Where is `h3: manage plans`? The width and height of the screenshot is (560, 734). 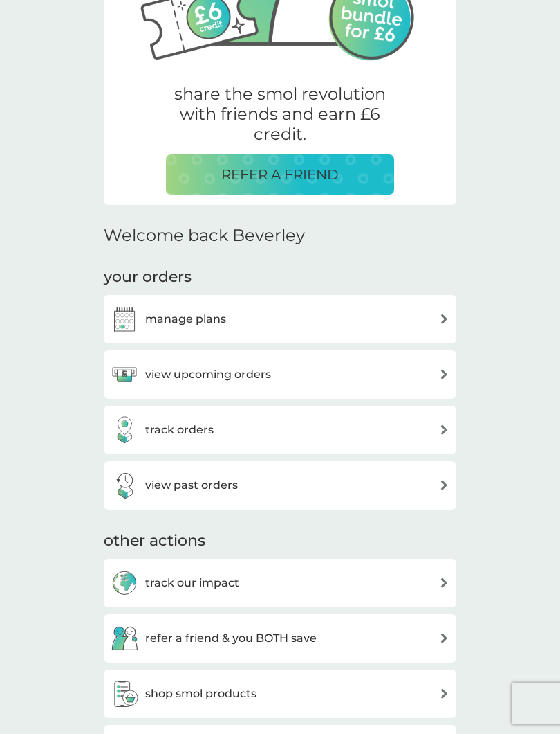
h3: manage plans is located at coordinates (186, 320).